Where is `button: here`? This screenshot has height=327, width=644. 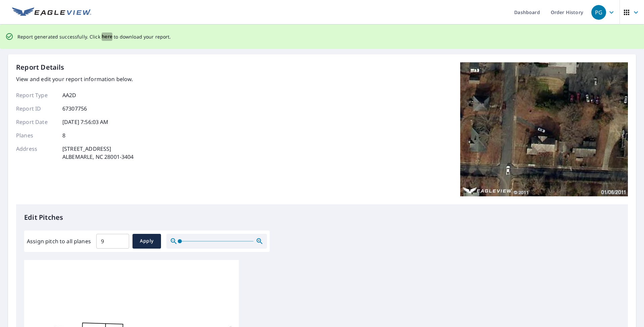 button: here is located at coordinates (107, 37).